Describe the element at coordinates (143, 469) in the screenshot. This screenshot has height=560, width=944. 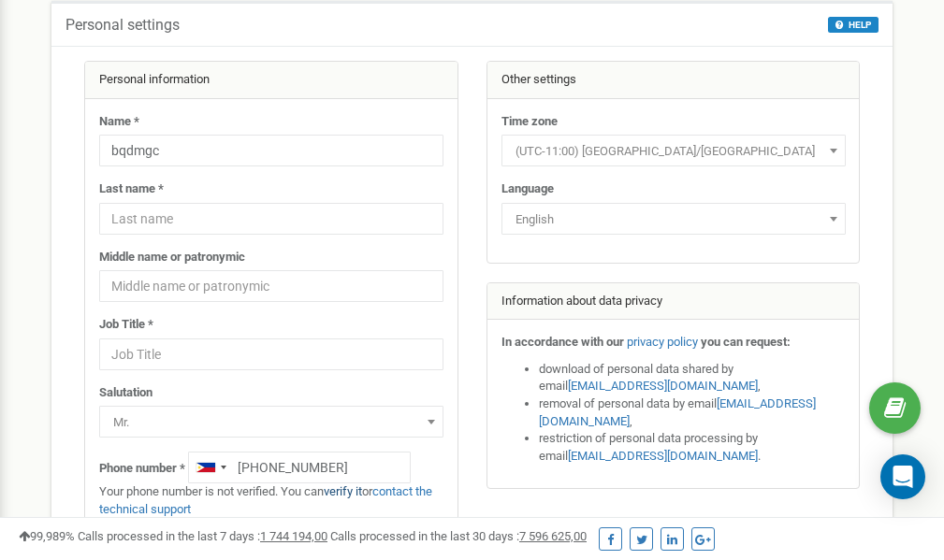
I see `label: Phone number *` at that location.